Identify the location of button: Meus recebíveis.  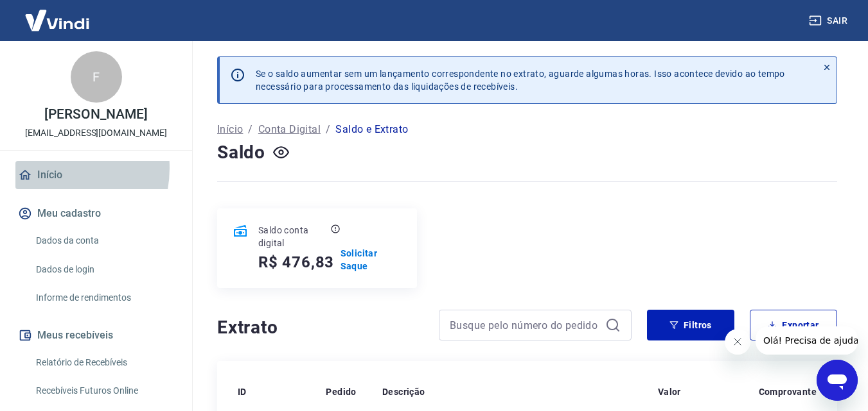
(96, 336).